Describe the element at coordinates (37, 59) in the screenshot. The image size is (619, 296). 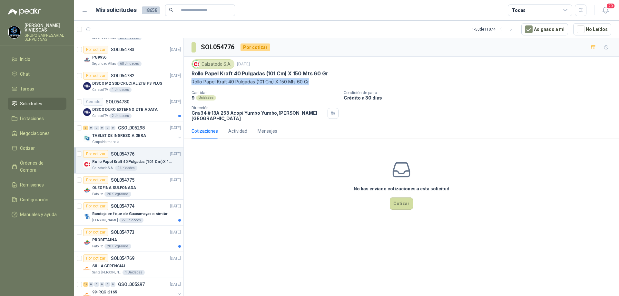
I see `a: Inicio` at that location.